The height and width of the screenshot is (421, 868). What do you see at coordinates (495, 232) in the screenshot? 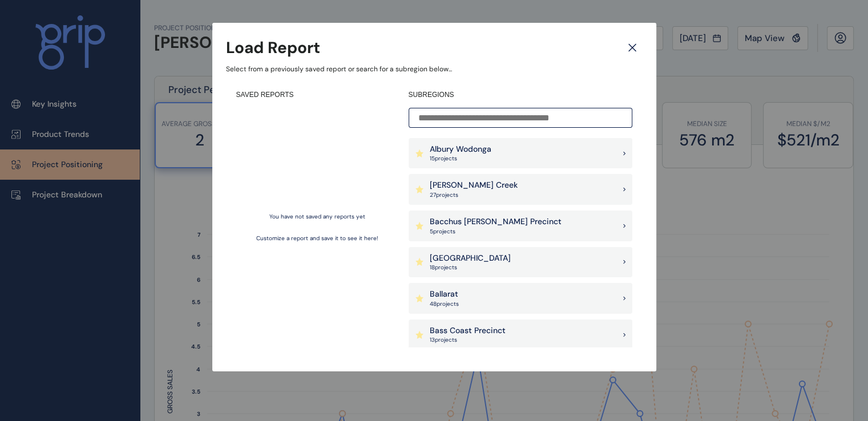
I see `p: 5 project s` at bounding box center [495, 232].